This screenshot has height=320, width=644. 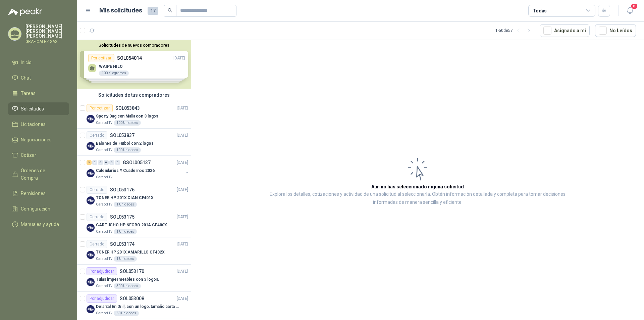 I want to click on button: No Leídos, so click(x=616, y=30).